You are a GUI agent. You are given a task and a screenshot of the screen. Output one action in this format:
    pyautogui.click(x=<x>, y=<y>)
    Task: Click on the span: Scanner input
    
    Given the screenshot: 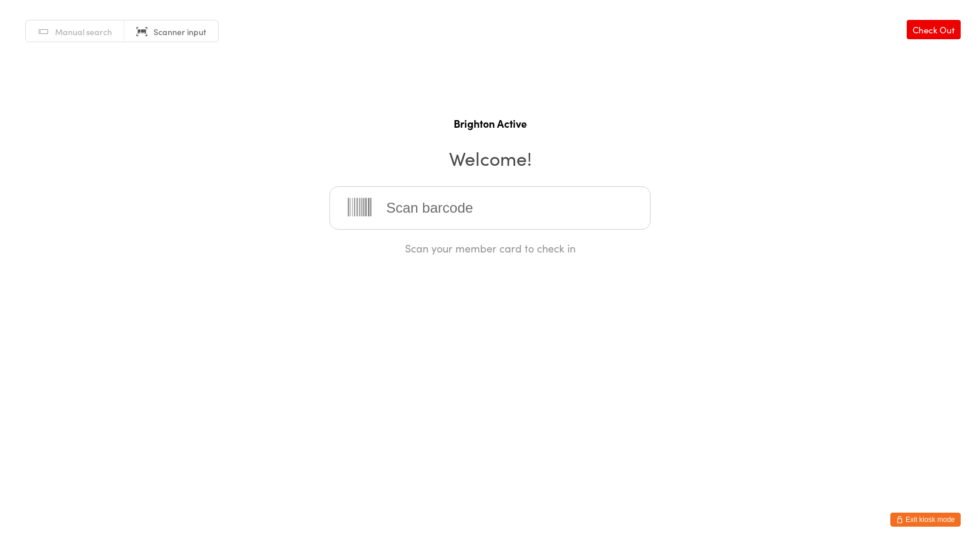 What is the action you would take?
    pyautogui.click(x=180, y=31)
    